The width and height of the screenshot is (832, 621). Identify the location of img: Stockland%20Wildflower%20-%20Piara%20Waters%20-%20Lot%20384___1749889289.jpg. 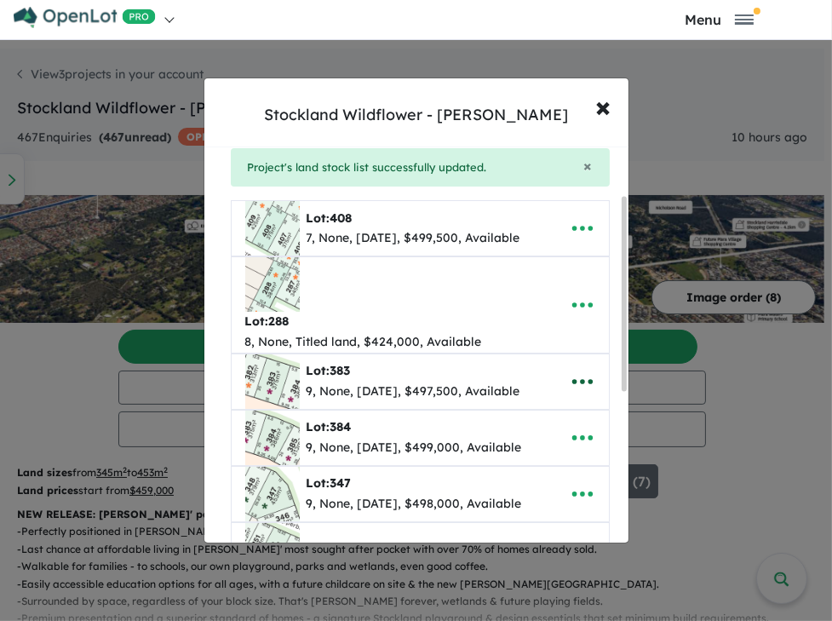
(273, 438).